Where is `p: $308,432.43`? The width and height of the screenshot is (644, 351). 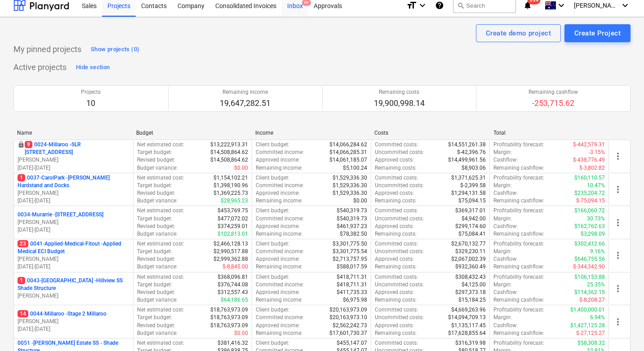 p: $308,432.43 is located at coordinates (471, 277).